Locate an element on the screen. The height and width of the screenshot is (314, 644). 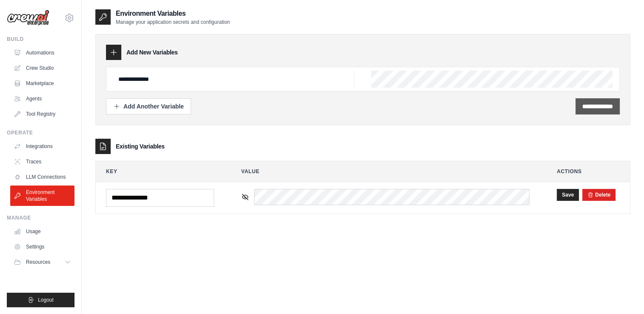
a: Tool Registry is located at coordinates (42, 114).